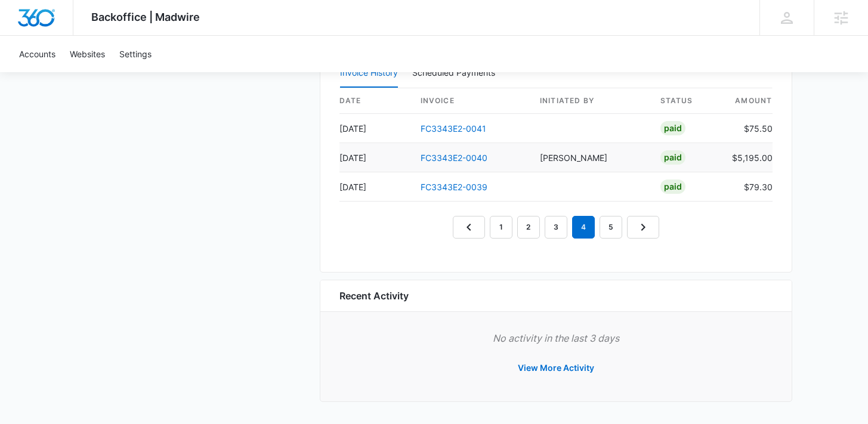  What do you see at coordinates (453, 128) in the screenshot?
I see `a: FC3343E2-0041` at bounding box center [453, 128].